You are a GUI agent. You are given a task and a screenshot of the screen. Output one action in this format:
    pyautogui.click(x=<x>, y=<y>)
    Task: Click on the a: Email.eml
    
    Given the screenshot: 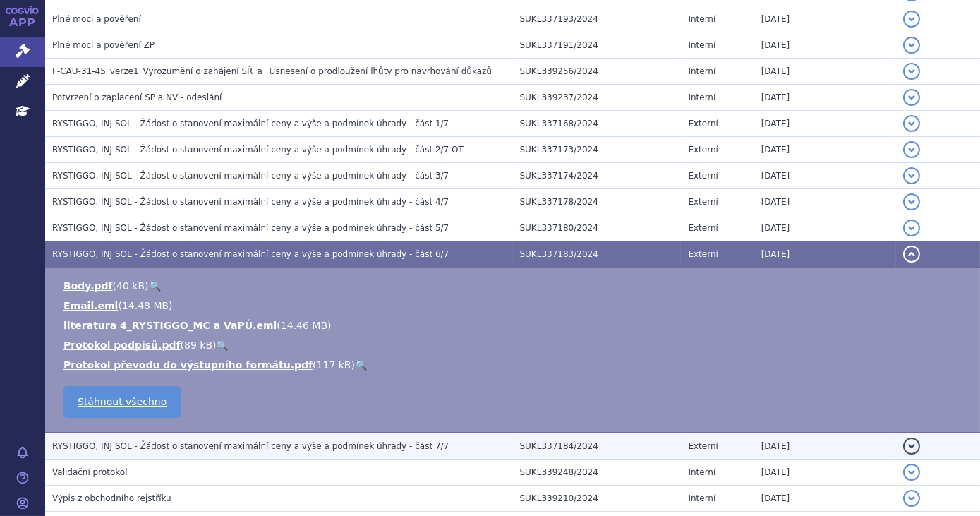 What is the action you would take?
    pyautogui.click(x=90, y=306)
    